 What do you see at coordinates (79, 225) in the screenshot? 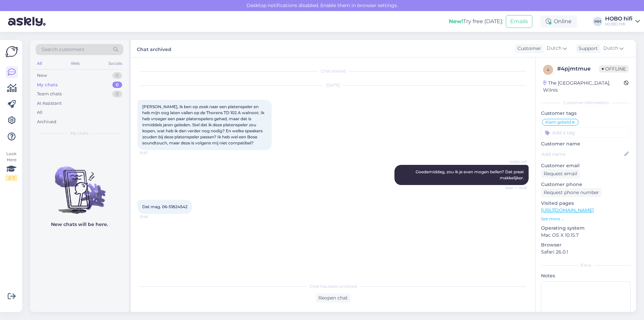
I see `p: New chats will be here.` at bounding box center [79, 225].